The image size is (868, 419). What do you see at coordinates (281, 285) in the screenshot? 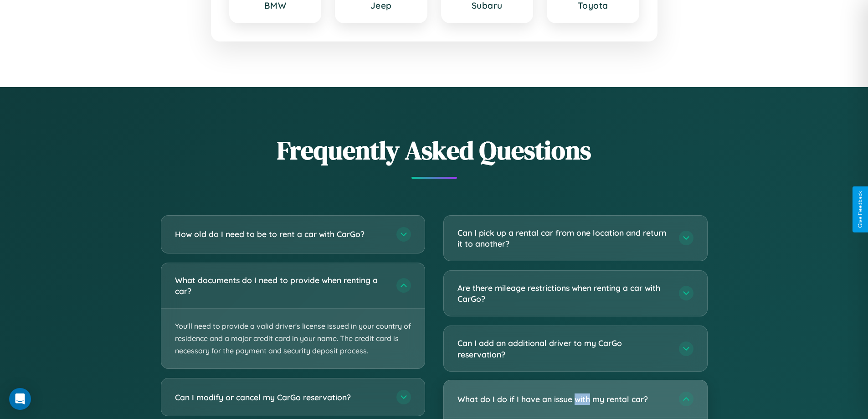
I see `h3: What documents do I need to provide when renting a car?` at bounding box center [281, 285].